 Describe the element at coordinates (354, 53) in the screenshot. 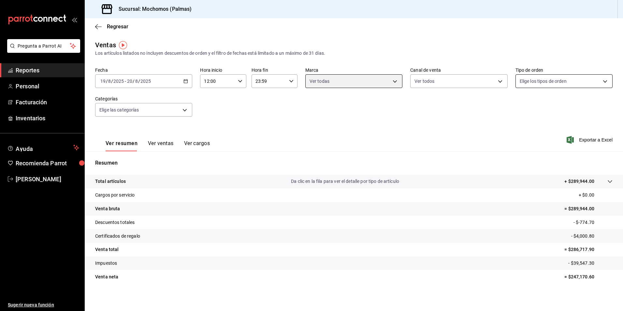

I see `div: Los artículos listados no incluyen descuentos de orden y el filtro de fechas está limitado a un m...` at that location.